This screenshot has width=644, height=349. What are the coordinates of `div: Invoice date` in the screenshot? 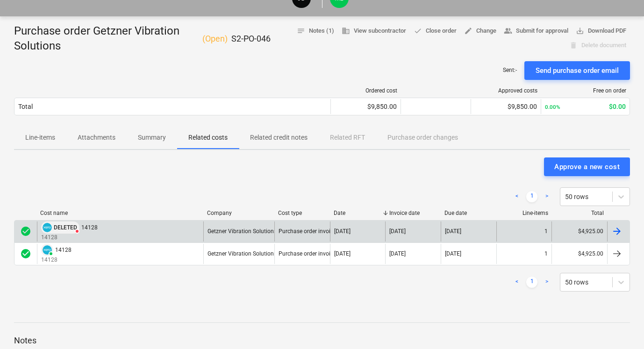 It's located at (413, 213).